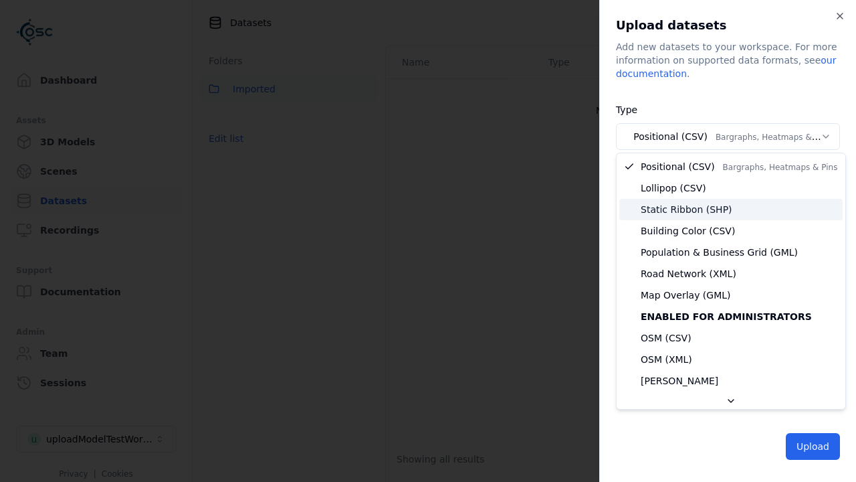 The image size is (856, 482). I want to click on span: Building Color (CSV), so click(688, 231).